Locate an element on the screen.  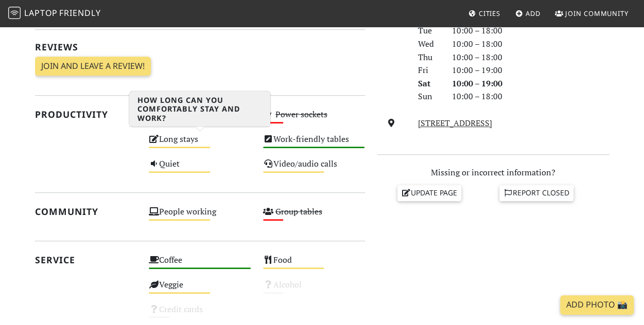
div: Quiet is located at coordinates (200, 169).